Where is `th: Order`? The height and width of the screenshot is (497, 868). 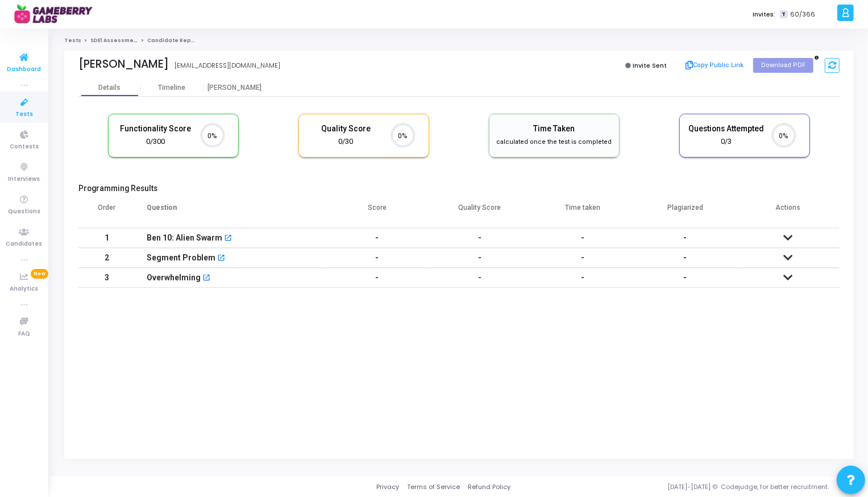 th: Order is located at coordinates (107, 212).